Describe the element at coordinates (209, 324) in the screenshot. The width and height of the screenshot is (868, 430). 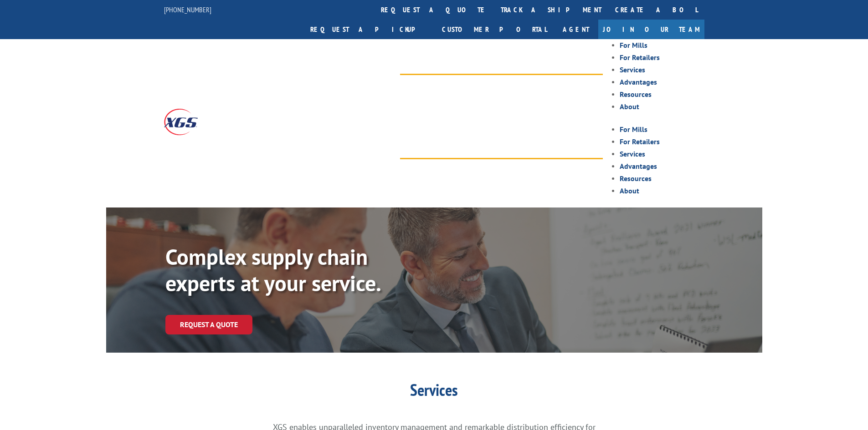
I see `a: Request a Quote` at that location.